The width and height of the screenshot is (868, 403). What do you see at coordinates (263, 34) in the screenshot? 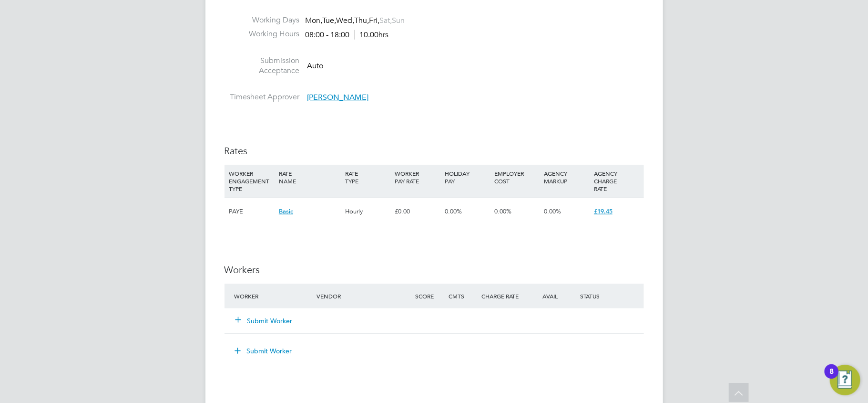
I see `label: Working Hours` at bounding box center [263, 34].